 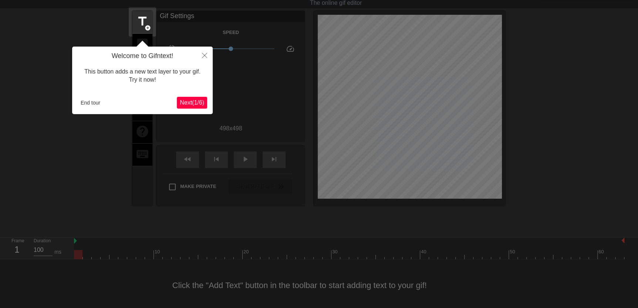 What do you see at coordinates (205, 55) in the screenshot?
I see `button: Close` at bounding box center [205, 55].